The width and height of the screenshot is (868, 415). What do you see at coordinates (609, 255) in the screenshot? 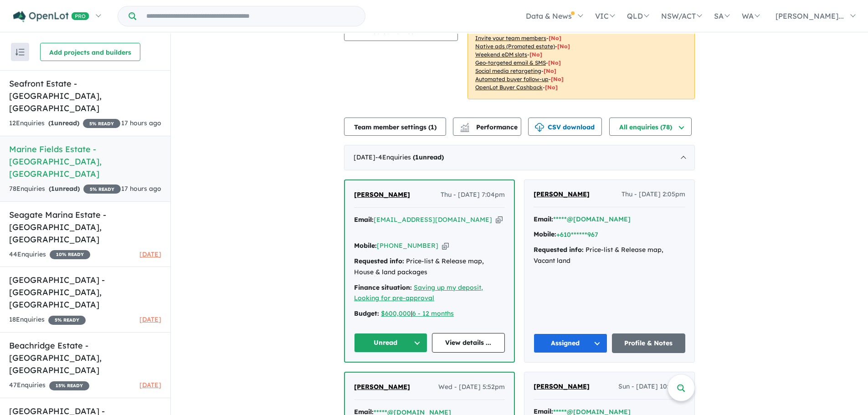
I see `div: Price-list & Release map, Vacant land` at bounding box center [609, 255].